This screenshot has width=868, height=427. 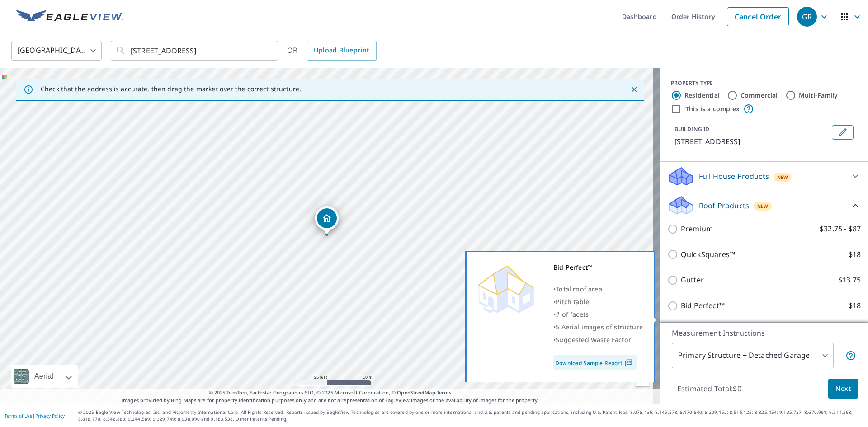 I want to click on a: Download Sample Report, so click(x=595, y=362).